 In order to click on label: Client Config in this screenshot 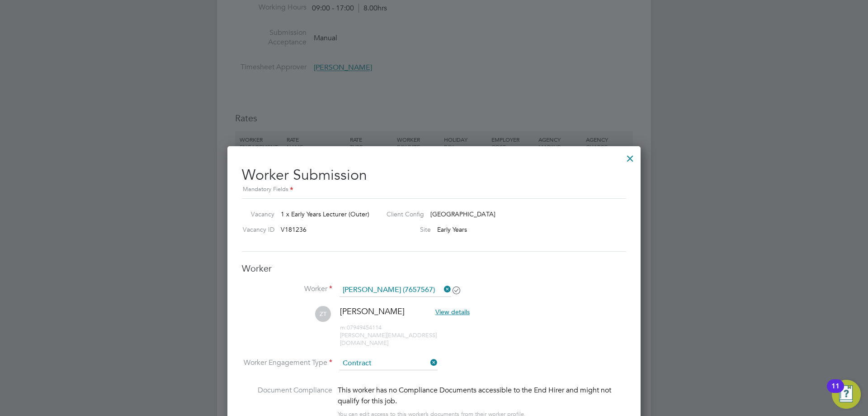, I will do `click(402, 214)`.